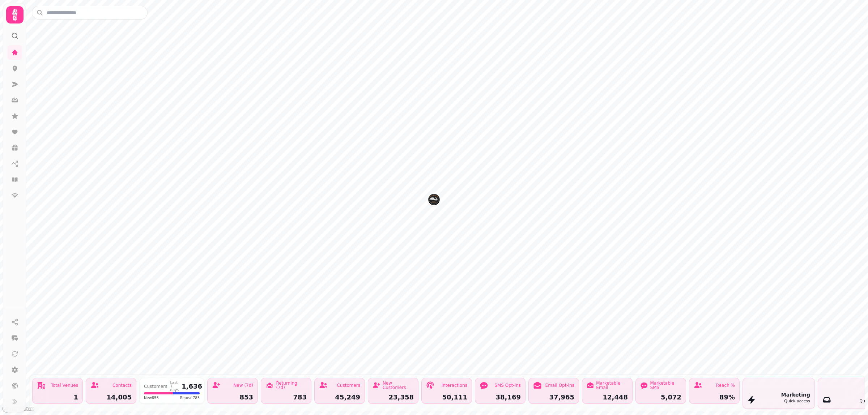 The height and width of the screenshot is (415, 868). What do you see at coordinates (454, 386) in the screenshot?
I see `div: Interactions` at bounding box center [454, 386].